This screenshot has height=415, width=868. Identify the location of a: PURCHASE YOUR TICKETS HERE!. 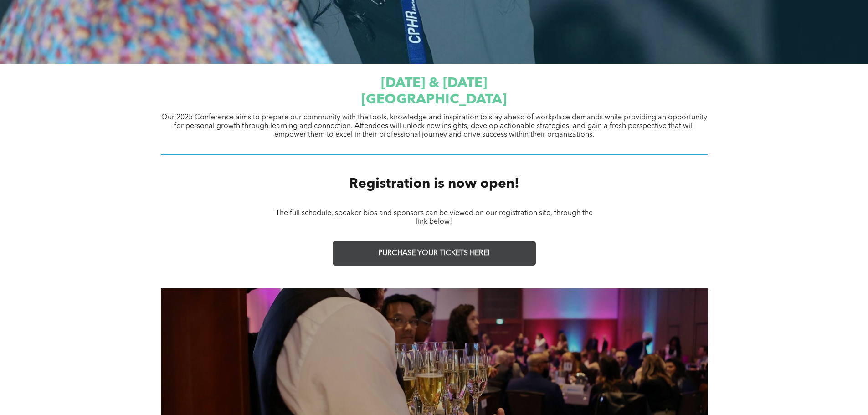
(434, 253).